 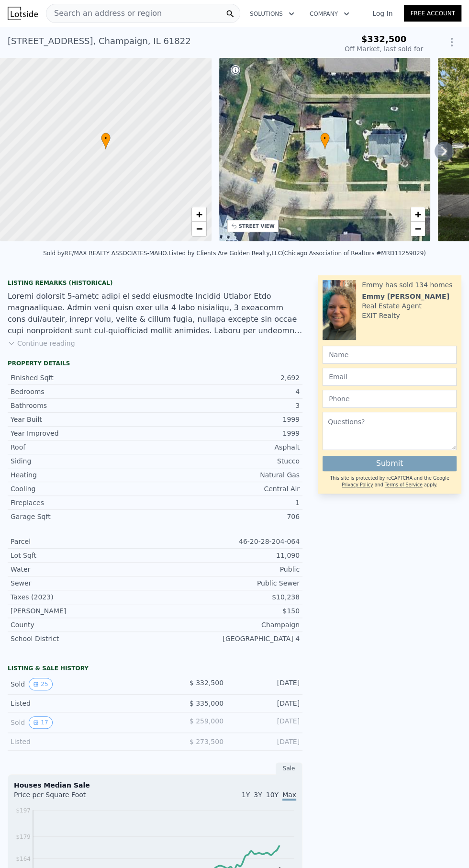 I want to click on div: 3, so click(x=228, y=406).